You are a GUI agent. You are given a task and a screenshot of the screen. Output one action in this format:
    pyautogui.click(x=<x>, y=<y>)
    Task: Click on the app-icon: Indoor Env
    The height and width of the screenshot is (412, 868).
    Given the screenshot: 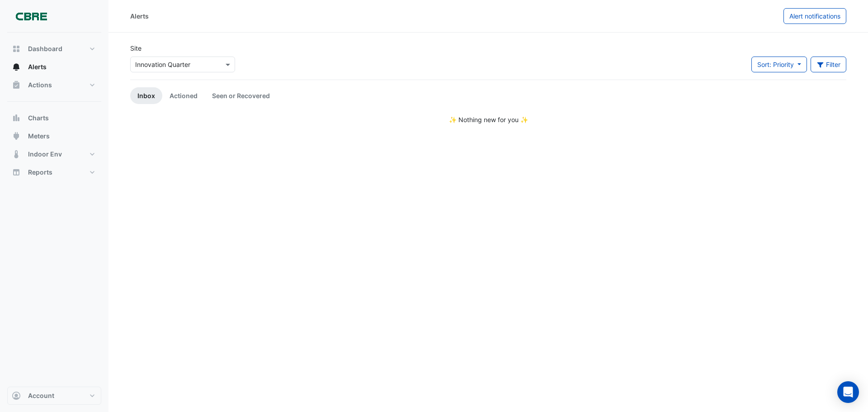 What is the action you would take?
    pyautogui.click(x=16, y=154)
    